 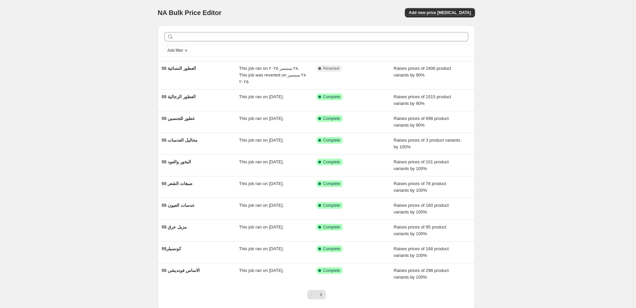 What do you see at coordinates (178, 50) in the screenshot?
I see `button: Add filter` at bounding box center [178, 50].